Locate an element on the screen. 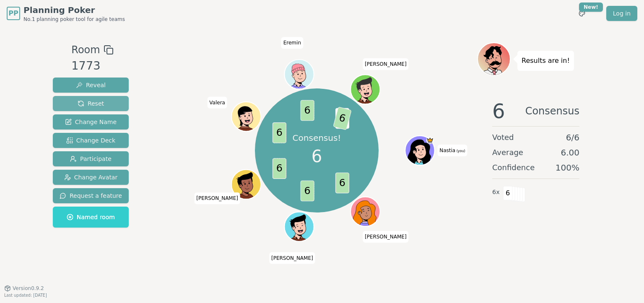  button: Change Avatar is located at coordinates (90, 177).